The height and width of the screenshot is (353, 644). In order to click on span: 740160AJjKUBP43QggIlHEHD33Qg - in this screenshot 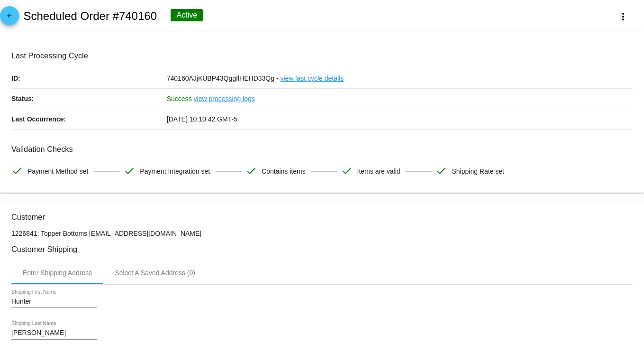, I will do `click(223, 78)`.